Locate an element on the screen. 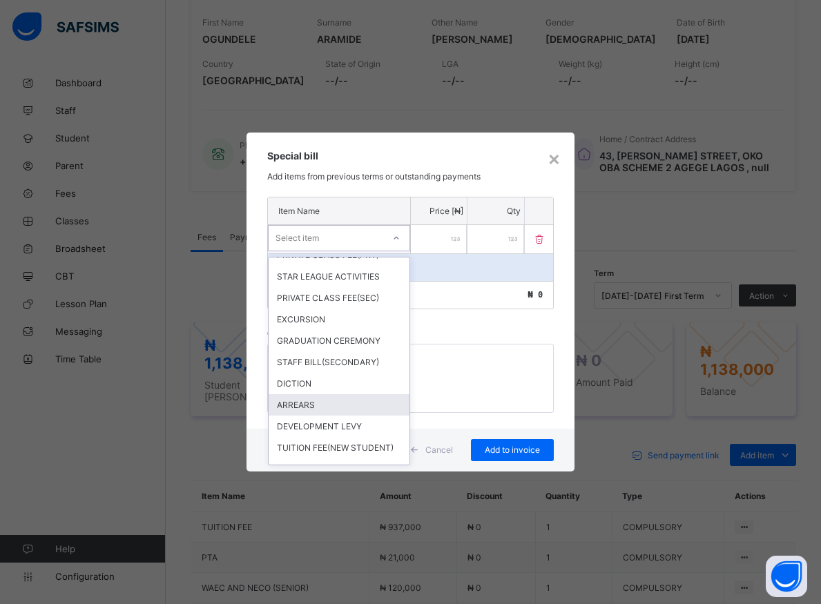 This screenshot has width=821, height=604. p: Price [₦] is located at coordinates (439, 211).